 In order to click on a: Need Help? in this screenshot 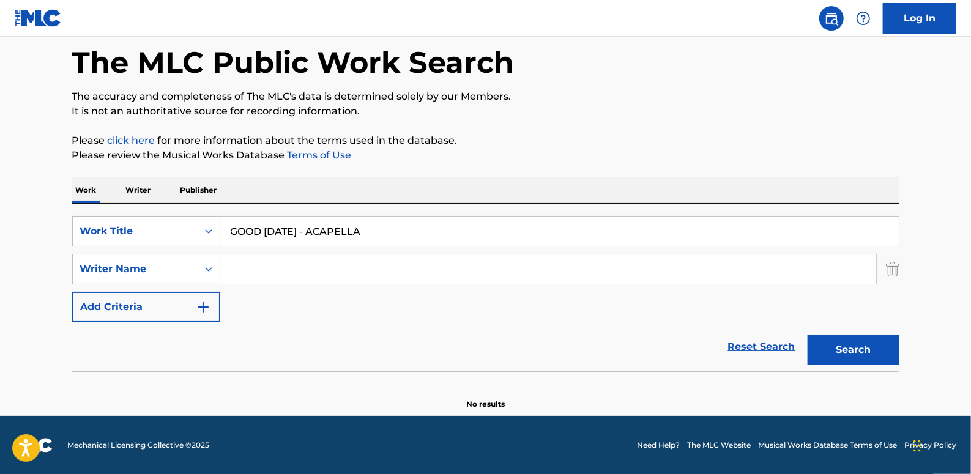, I will do `click(658, 445)`.